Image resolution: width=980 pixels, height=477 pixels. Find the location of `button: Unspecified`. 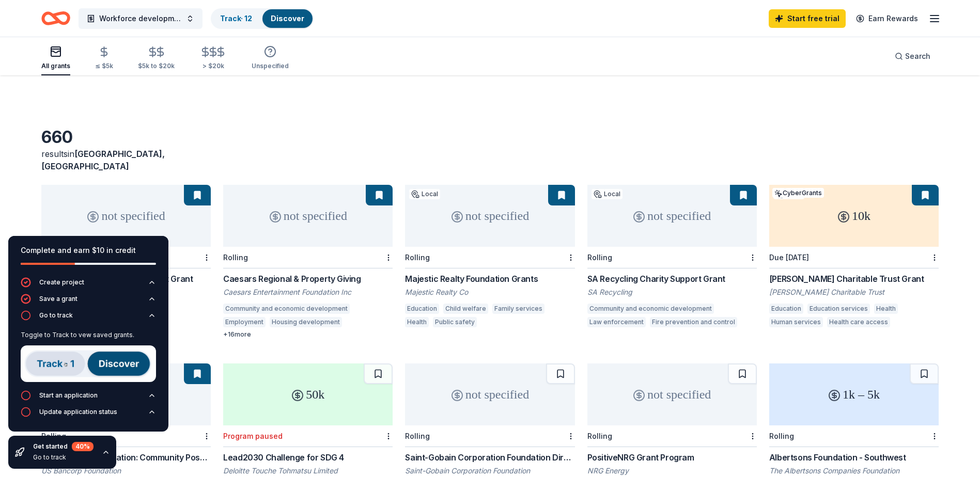

button: Unspecified is located at coordinates (270, 59).